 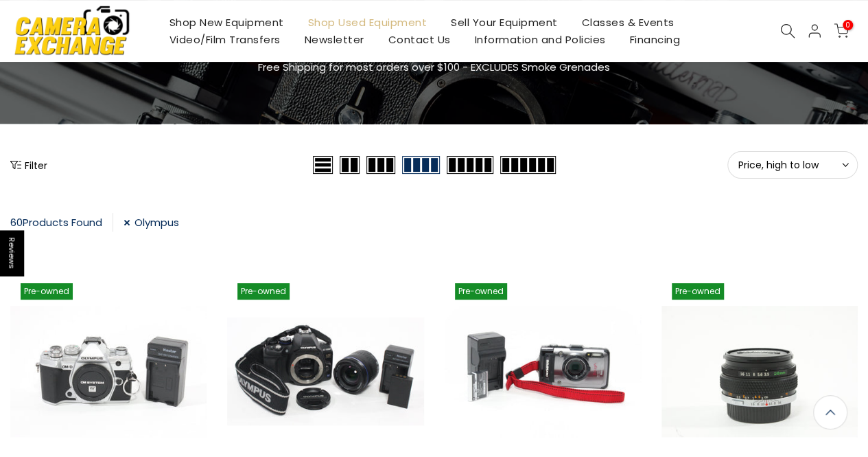 What do you see at coordinates (28, 165) in the screenshot?
I see `button: Show filters` at bounding box center [28, 165].